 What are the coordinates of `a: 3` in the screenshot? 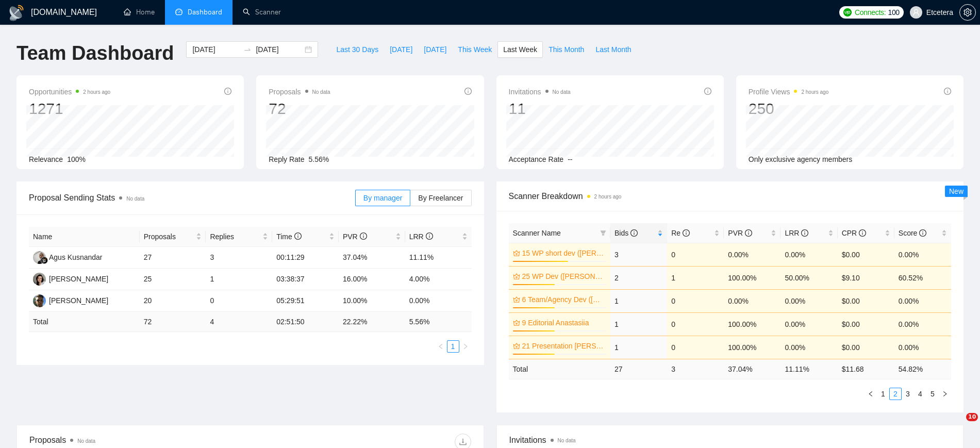 It's located at (908, 393).